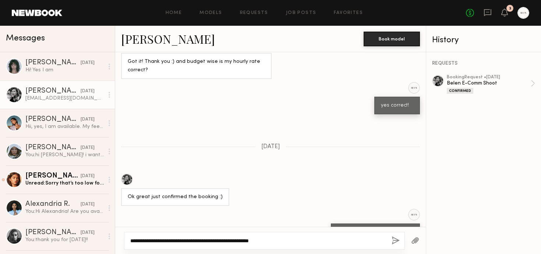  What do you see at coordinates (348, 13) in the screenshot?
I see `a: Favorites` at bounding box center [348, 13].